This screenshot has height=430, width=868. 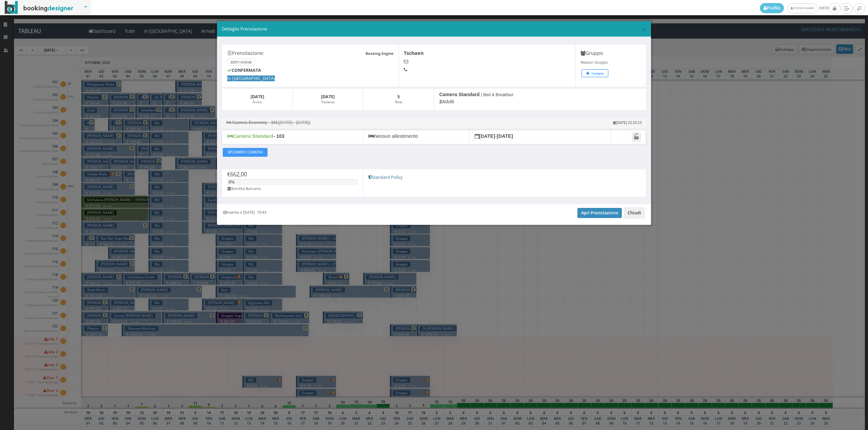 I want to click on img: BookingDesigner.com, so click(x=39, y=7).